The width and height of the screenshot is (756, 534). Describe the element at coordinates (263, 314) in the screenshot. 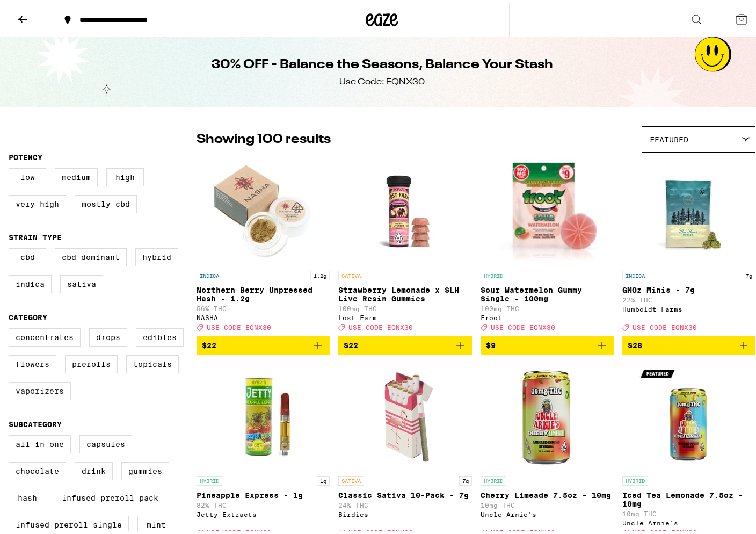

I see `div: NASHA` at that location.